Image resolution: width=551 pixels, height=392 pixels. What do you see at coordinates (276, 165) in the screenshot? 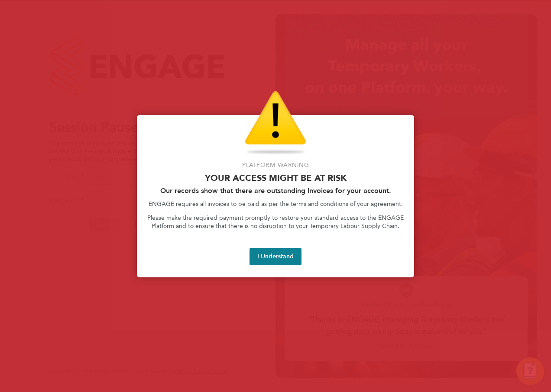
I see `p: Platform Warning` at bounding box center [276, 165].